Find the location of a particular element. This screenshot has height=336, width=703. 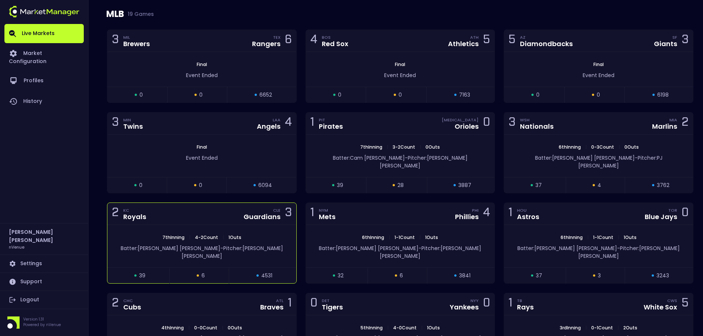

div: NYY is located at coordinates (475, 301).